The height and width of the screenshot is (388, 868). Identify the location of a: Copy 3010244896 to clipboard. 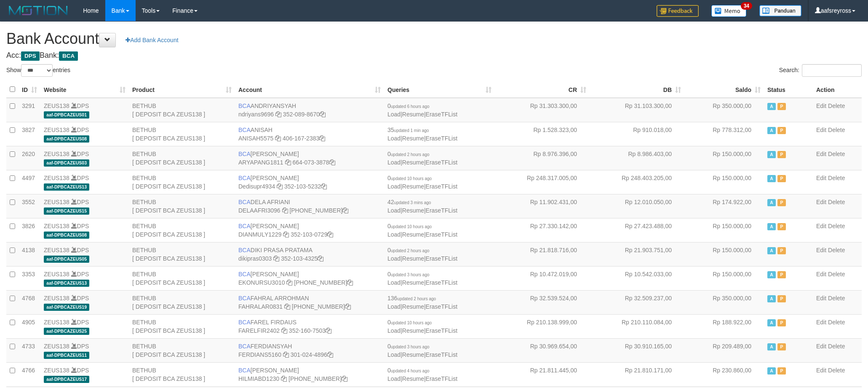
(330, 355).